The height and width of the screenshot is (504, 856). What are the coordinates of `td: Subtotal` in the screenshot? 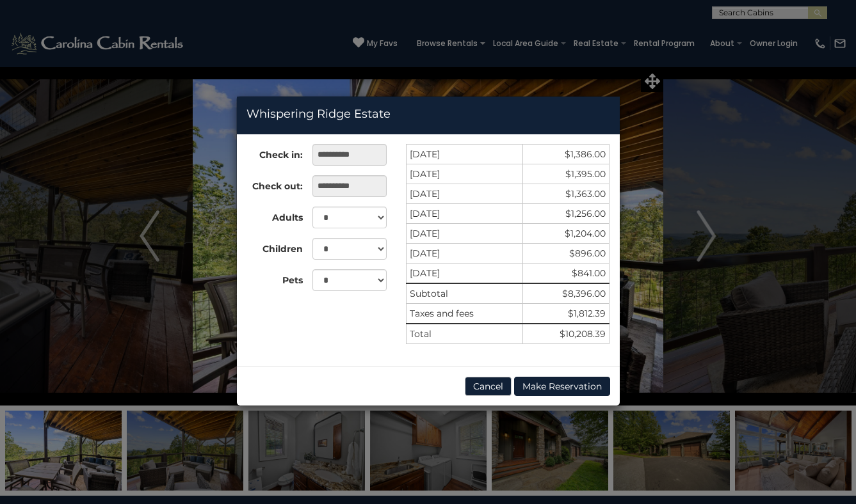 It's located at (464, 294).